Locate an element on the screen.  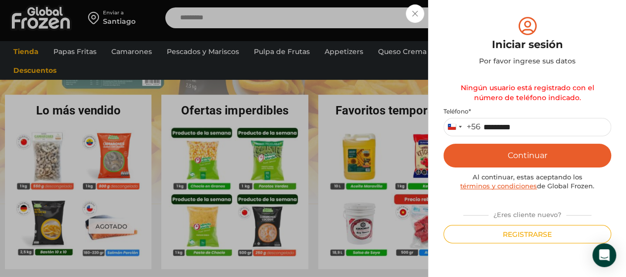
div: +56 is located at coordinates (474, 127).